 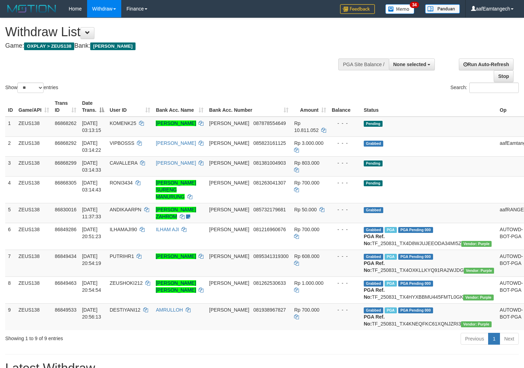 What do you see at coordinates (93, 107) in the screenshot?
I see `th: Date Trans.: activate to sort column descending` at bounding box center [93, 107].